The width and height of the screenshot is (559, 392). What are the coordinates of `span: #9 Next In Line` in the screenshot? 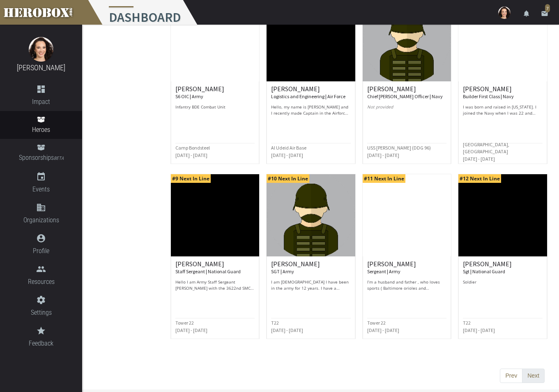 It's located at (191, 178).